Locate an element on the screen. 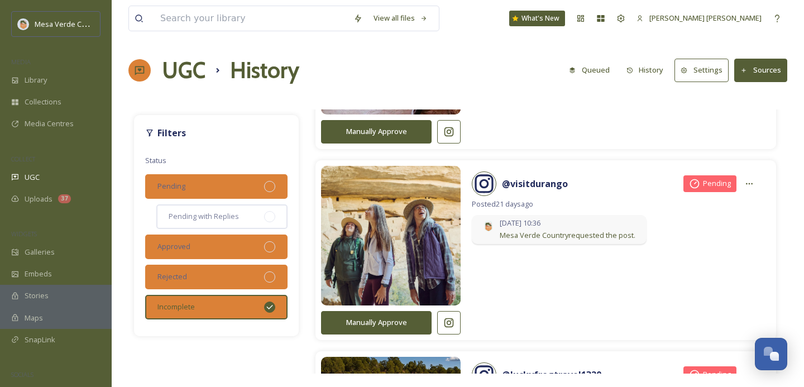 Image resolution: width=804 pixels, height=387 pixels. span: Maps is located at coordinates (34, 318).